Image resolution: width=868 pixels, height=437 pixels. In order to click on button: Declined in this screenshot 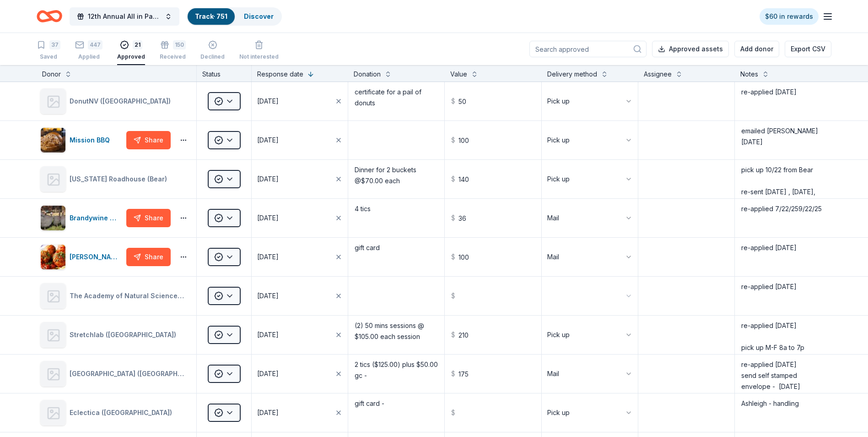, I will do `click(212, 51)`.